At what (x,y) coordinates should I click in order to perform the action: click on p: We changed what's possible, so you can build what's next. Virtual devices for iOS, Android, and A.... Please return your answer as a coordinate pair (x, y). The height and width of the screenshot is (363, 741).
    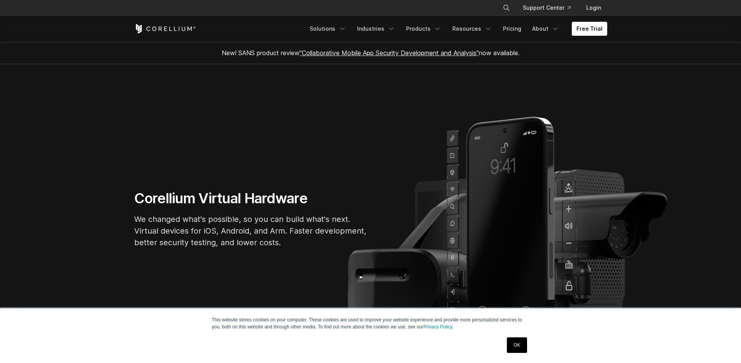
    Looking at the image, I should click on (251, 231).